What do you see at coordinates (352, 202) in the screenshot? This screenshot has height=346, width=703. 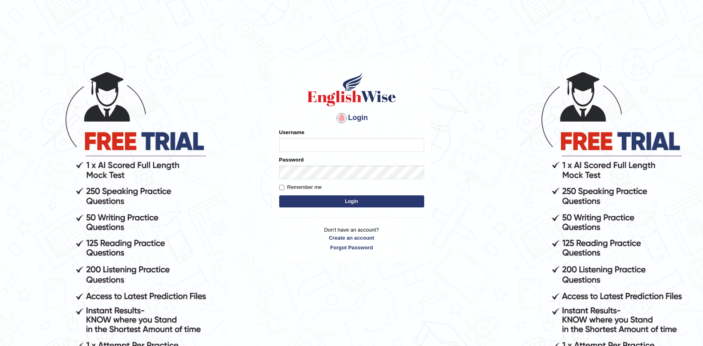 I see `button: Login` at bounding box center [352, 202].